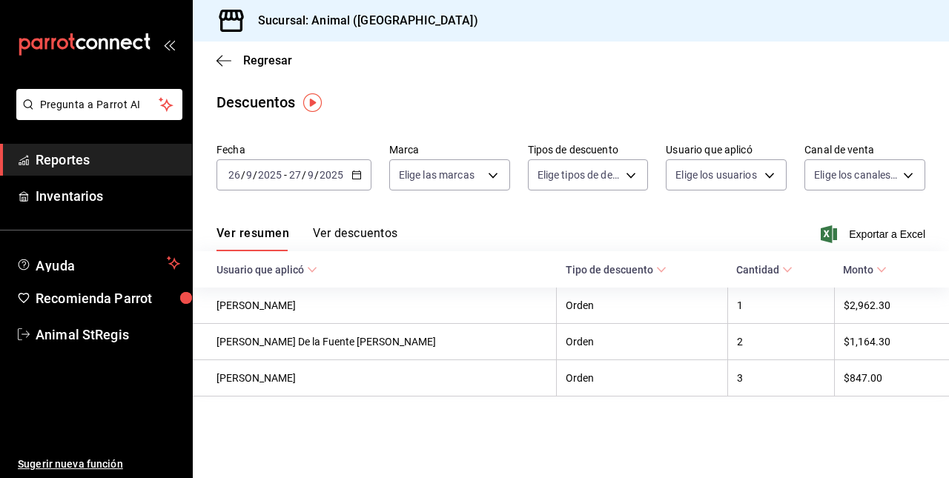  Describe the element at coordinates (437, 175) in the screenshot. I see `span: Elige las marcas` at that location.